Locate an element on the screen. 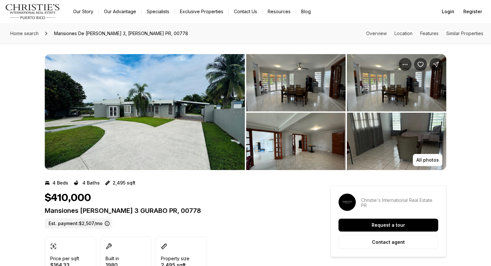 This screenshot has height=266, width=491. p: 4 Beds is located at coordinates (60, 183).